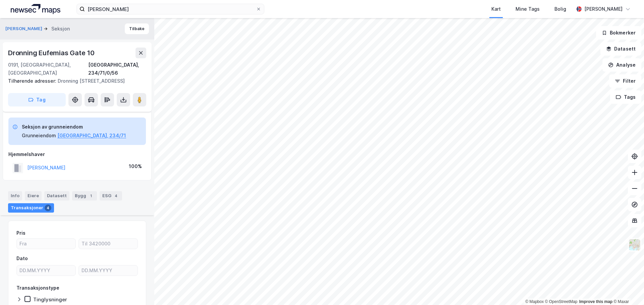 The image size is (644, 305). I want to click on button: Analyse, so click(622, 65).